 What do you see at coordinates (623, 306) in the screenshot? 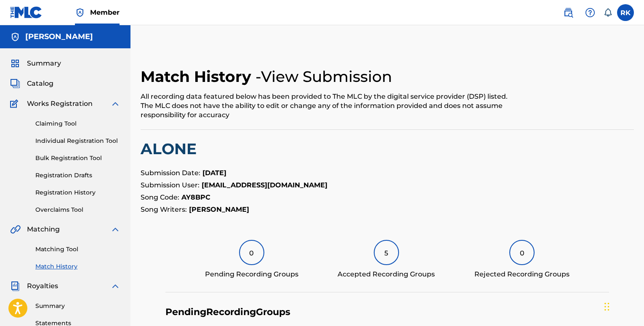
I see `div: Chat Widget` at bounding box center [623, 306].